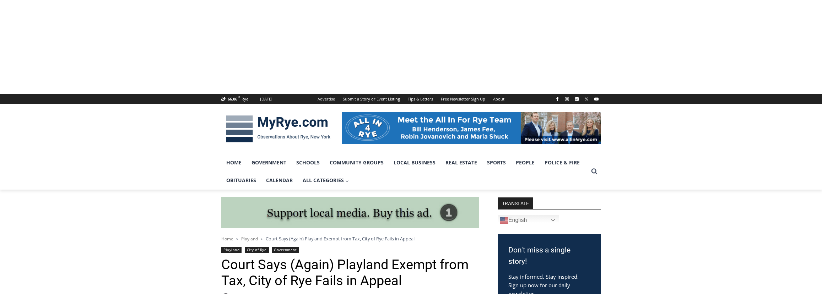  Describe the element at coordinates (326, 99) in the screenshot. I see `a: Advertise` at that location.